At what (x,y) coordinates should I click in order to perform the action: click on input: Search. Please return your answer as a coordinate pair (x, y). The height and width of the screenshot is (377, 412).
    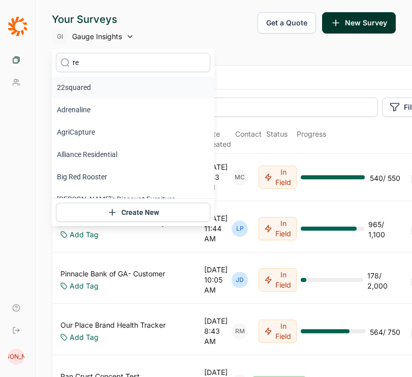
    Looking at the image, I should click on (219, 107).